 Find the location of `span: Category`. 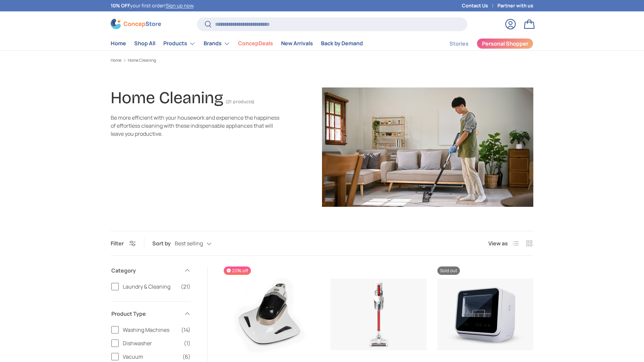

span: Category is located at coordinates (146, 271).